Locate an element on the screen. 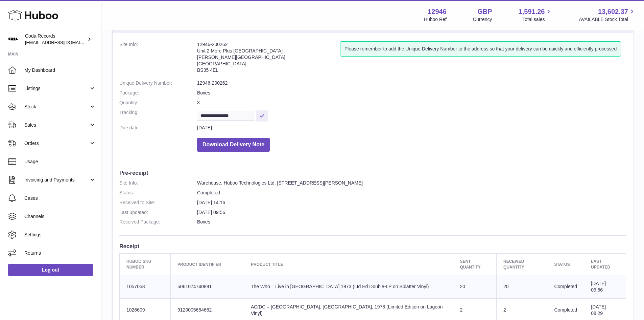 Image resolution: width=644 pixels, height=320 pixels. td: Completed is located at coordinates (566, 286).